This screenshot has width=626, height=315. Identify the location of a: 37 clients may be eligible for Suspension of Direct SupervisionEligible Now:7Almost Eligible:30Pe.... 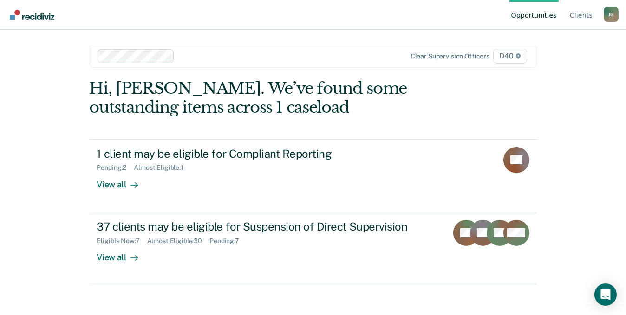
(313, 249).